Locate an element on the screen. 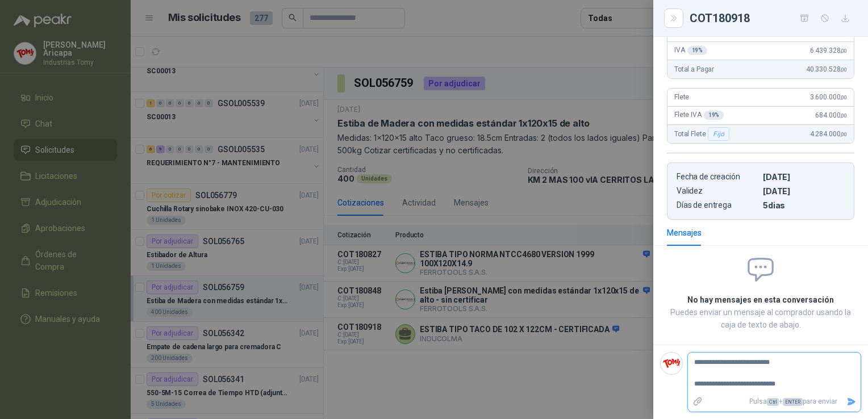  span: IVA is located at coordinates (691, 51).